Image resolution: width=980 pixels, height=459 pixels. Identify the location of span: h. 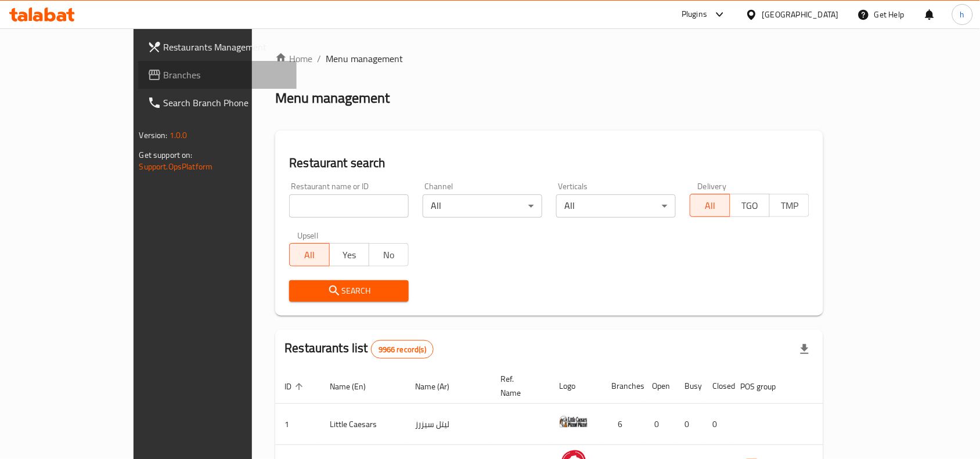
(963, 14).